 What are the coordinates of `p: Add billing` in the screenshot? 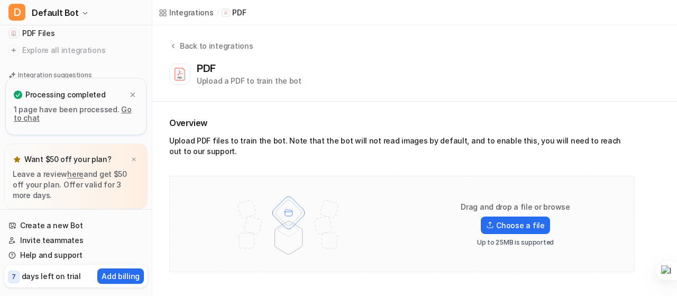 It's located at (121, 275).